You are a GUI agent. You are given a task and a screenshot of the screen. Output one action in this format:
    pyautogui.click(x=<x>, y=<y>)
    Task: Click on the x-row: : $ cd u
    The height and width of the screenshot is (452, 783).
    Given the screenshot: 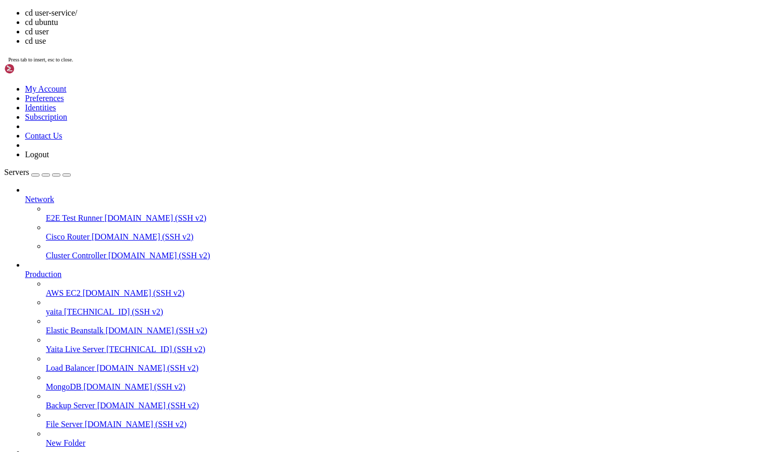 What is the action you would take?
    pyautogui.click(x=326, y=318)
    